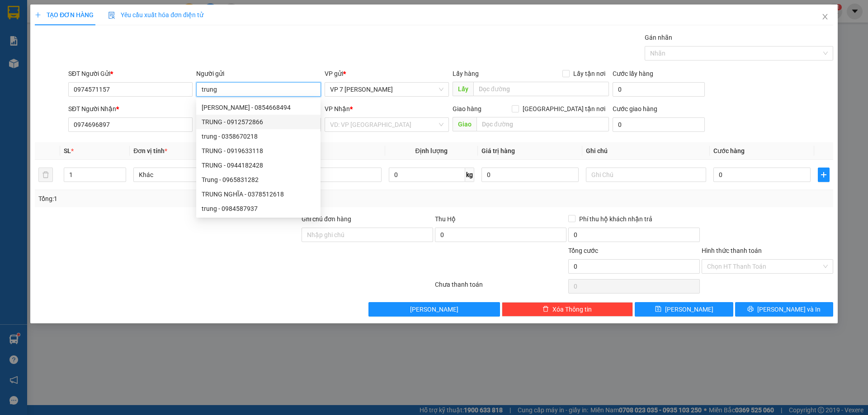 The image size is (868, 415). What do you see at coordinates (155, 15) in the screenshot?
I see `span: Yêu cầu xuất hóa đơn điện tử` at bounding box center [155, 15].